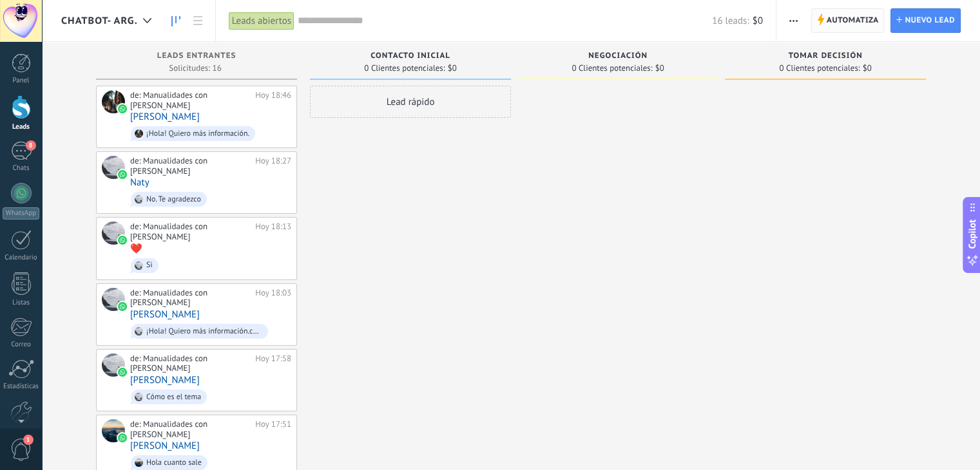 The height and width of the screenshot is (470, 980). I want to click on span: Copilot, so click(972, 234).